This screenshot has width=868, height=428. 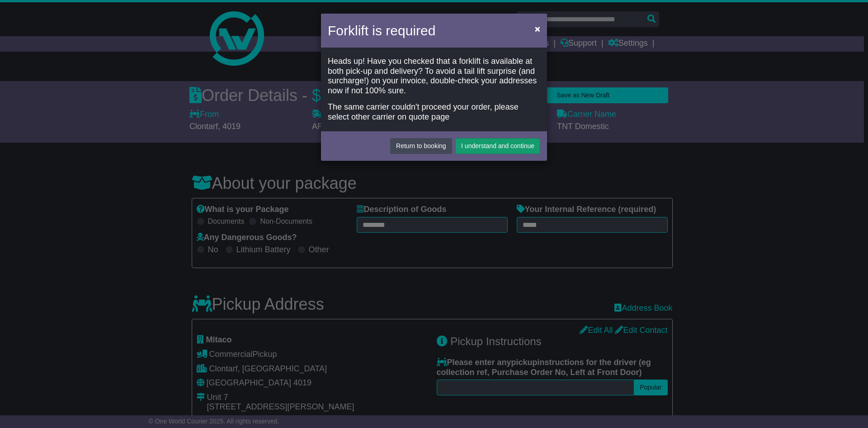 What do you see at coordinates (421, 146) in the screenshot?
I see `button: Return to booking` at bounding box center [421, 146].